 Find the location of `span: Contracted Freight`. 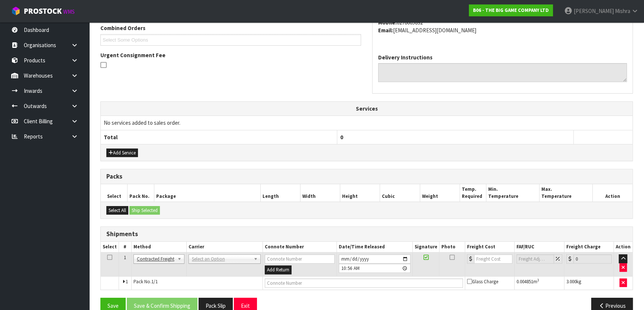

span: Contracted Freight is located at coordinates (155, 259).